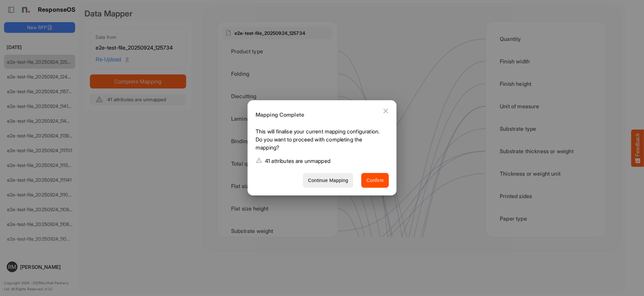  What do you see at coordinates (319, 141) in the screenshot?
I see `p: This will finalise your current mapping configuration. Do you want to proceed with completing the...` at bounding box center [319, 141].